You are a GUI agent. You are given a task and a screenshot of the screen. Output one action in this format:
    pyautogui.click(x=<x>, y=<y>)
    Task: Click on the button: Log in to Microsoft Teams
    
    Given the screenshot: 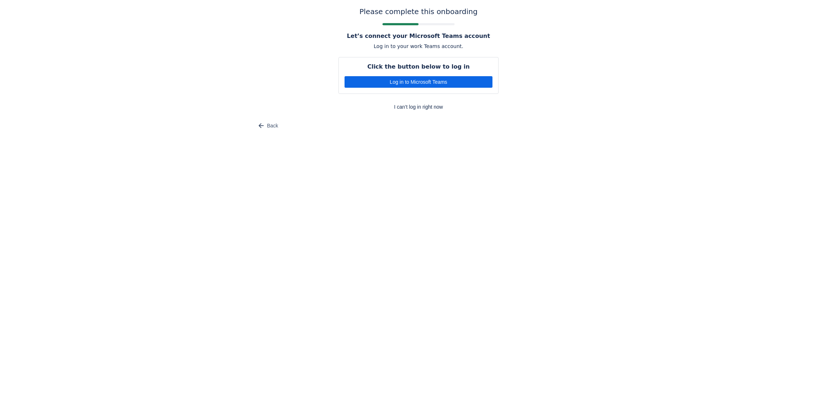 What is the action you would take?
    pyautogui.click(x=419, y=82)
    